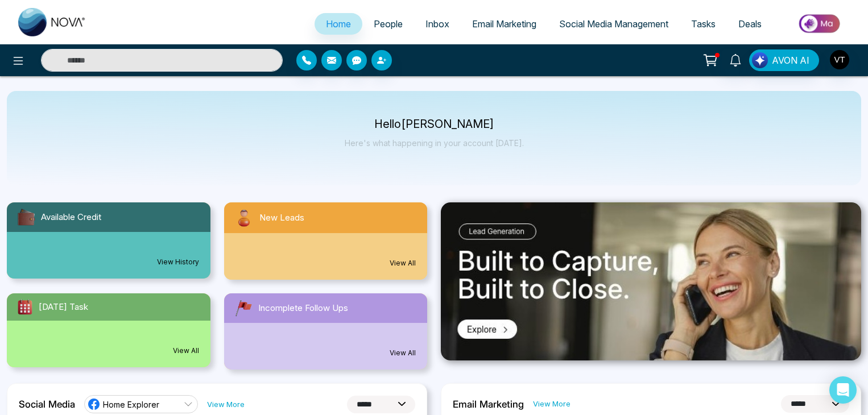  I want to click on div: Open Intercom Messenger, so click(843, 389).